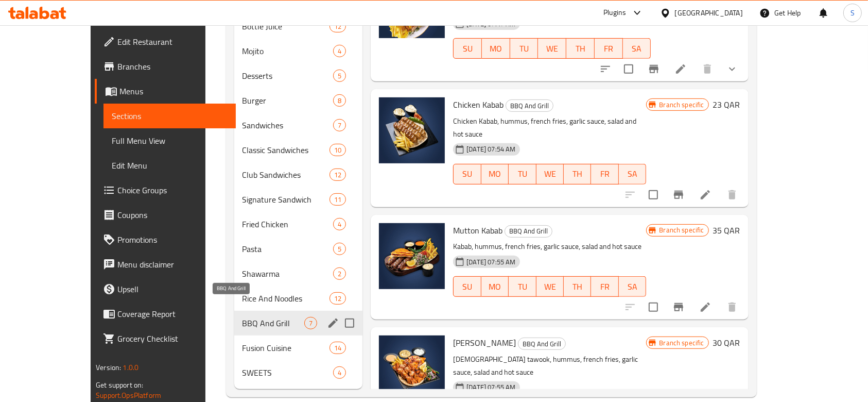  I want to click on span: Menu disclaimer, so click(172, 264).